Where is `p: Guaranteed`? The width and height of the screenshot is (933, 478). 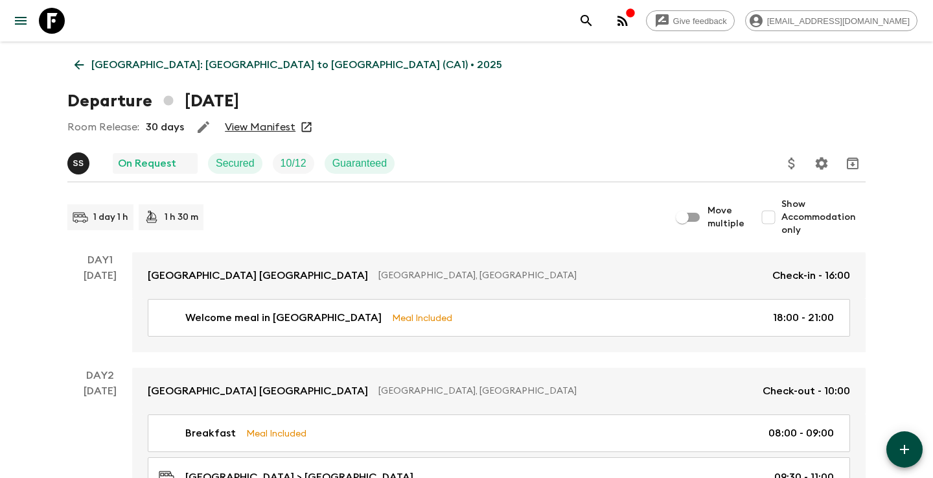 p: Guaranteed is located at coordinates (360, 163).